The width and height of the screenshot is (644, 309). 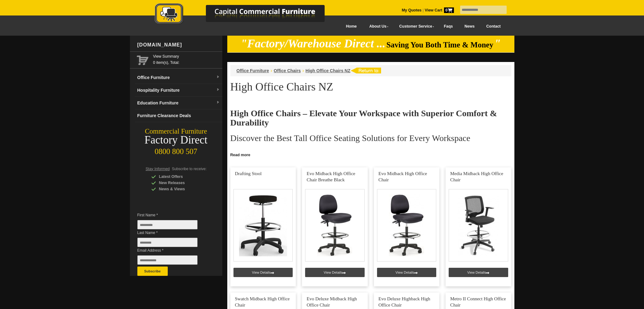 I want to click on img: return to, so click(x=366, y=70).